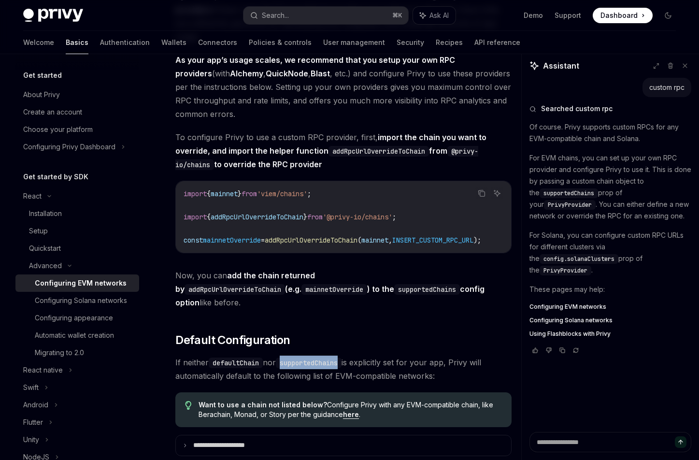 The width and height of the screenshot is (699, 460). What do you see at coordinates (350, 414) in the screenshot?
I see `a: here` at bounding box center [350, 414].